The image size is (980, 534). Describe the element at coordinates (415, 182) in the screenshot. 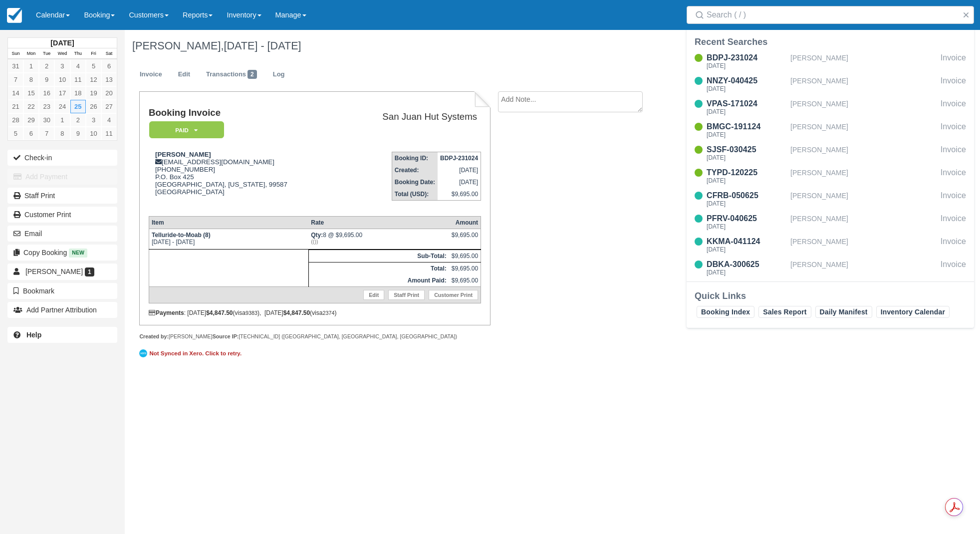

I see `th: Booking Date:` at that location.